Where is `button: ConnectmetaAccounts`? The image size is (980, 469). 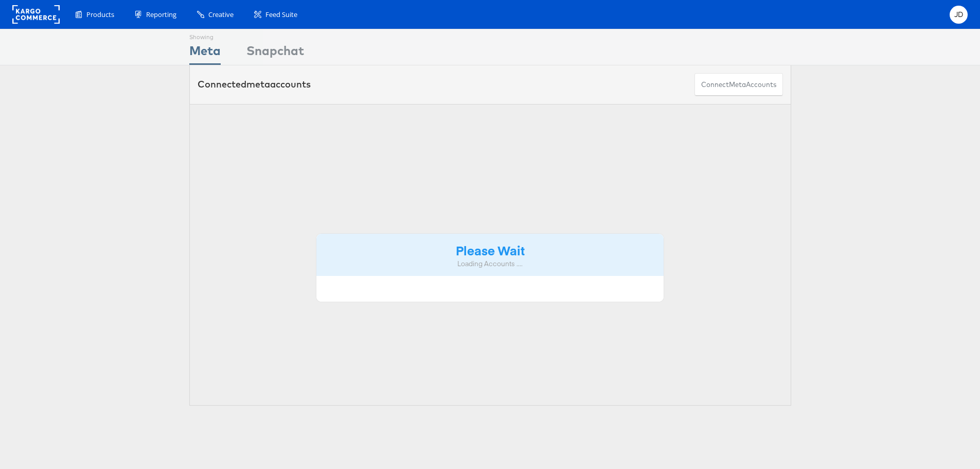 button: ConnectmetaAccounts is located at coordinates (738, 84).